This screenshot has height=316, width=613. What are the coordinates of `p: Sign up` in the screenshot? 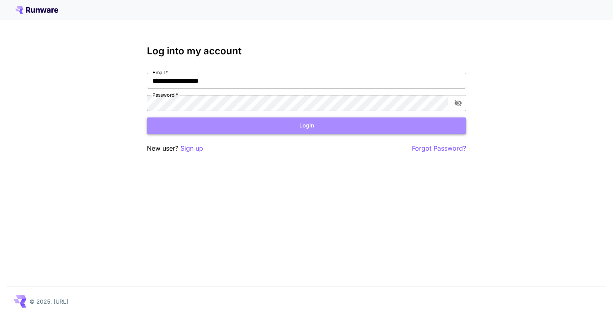 It's located at (192, 148).